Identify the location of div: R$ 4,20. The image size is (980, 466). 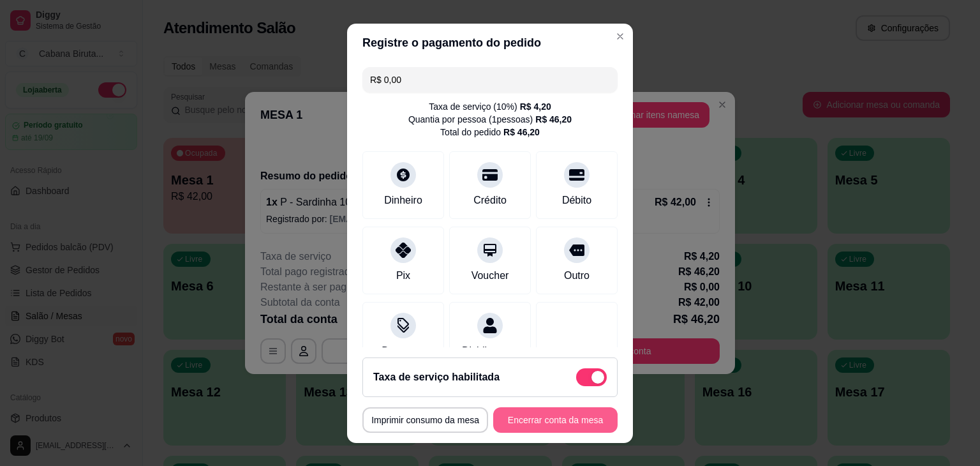
(535, 107).